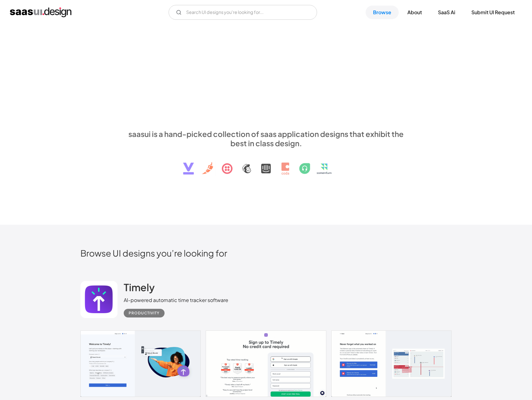  What do you see at coordinates (266, 164) in the screenshot?
I see `img: text, icon, saas logo` at bounding box center [266, 164].